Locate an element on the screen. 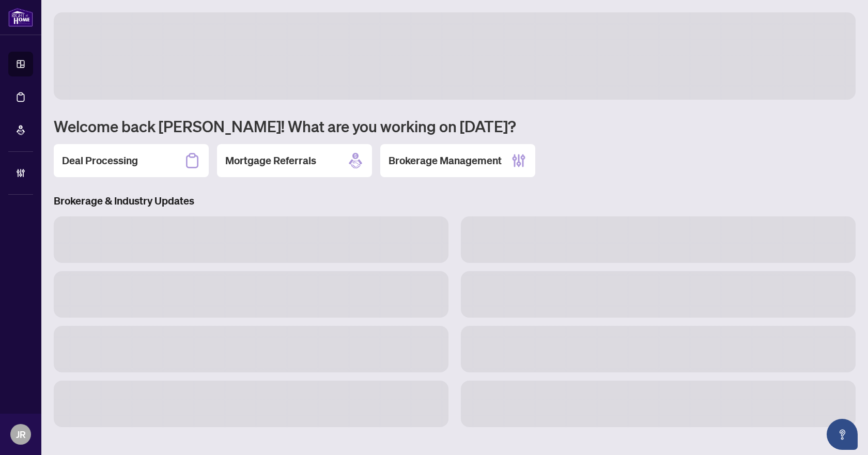 The image size is (868, 455). img: logo is located at coordinates (21, 17).